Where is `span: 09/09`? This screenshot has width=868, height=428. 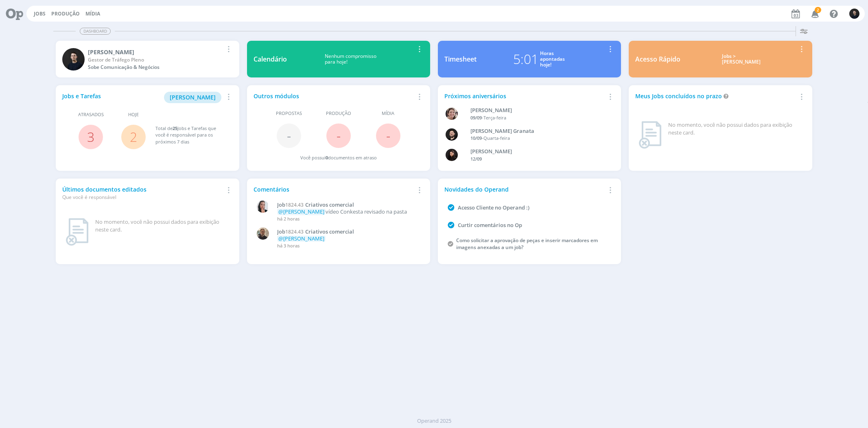
span: 09/09 is located at coordinates (477, 118).